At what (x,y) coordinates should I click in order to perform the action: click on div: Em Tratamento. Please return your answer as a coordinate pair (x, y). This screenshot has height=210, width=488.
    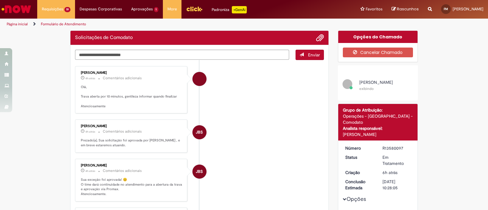
    Looking at the image, I should click on (396, 160).